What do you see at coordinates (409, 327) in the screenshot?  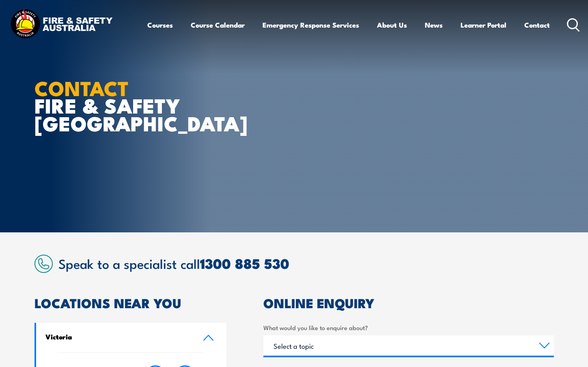 I see `label: What would you like to enquire about?` at bounding box center [409, 327].